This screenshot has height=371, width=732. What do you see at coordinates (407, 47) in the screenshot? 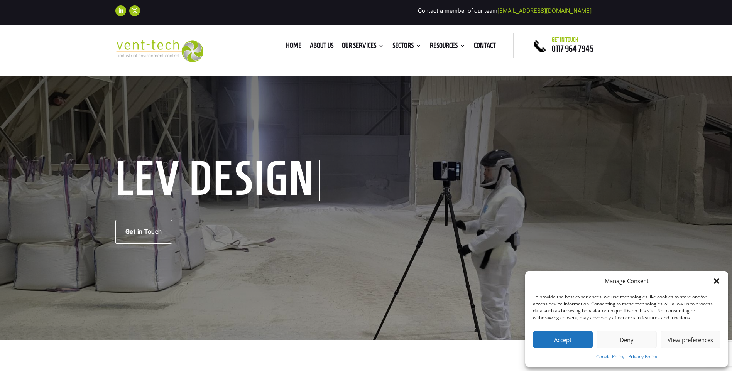
I see `a: Sectors` at bounding box center [407, 47].